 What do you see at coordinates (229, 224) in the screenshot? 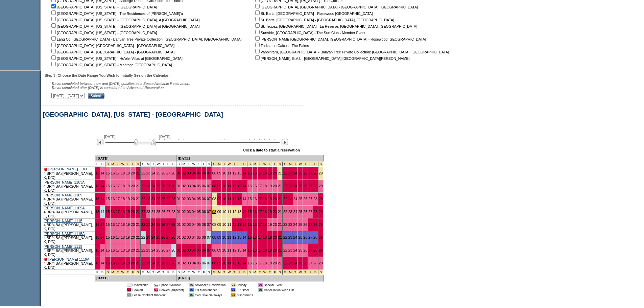
I see `a: 11` at bounding box center [229, 224].